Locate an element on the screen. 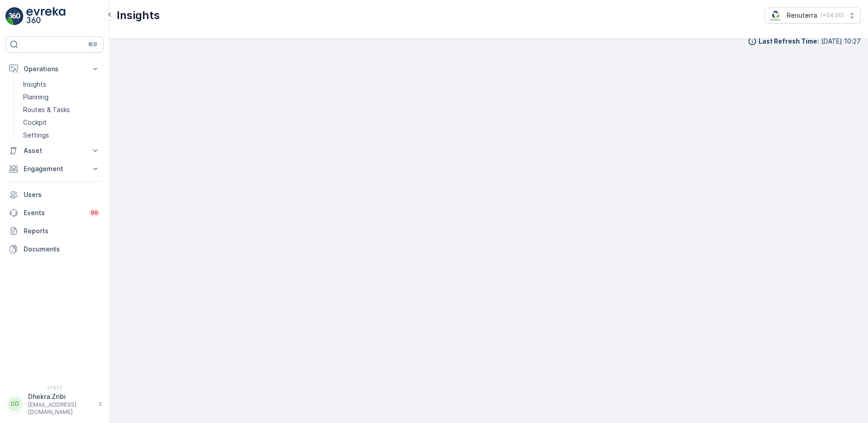 The height and width of the screenshot is (423, 868). p: Last Refresh Time : is located at coordinates (789, 41).